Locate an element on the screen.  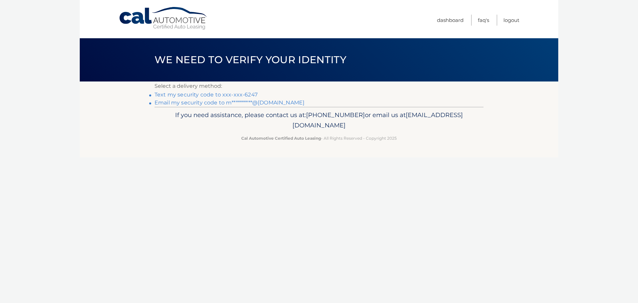
a: Cal Automotive is located at coordinates (163, 18).